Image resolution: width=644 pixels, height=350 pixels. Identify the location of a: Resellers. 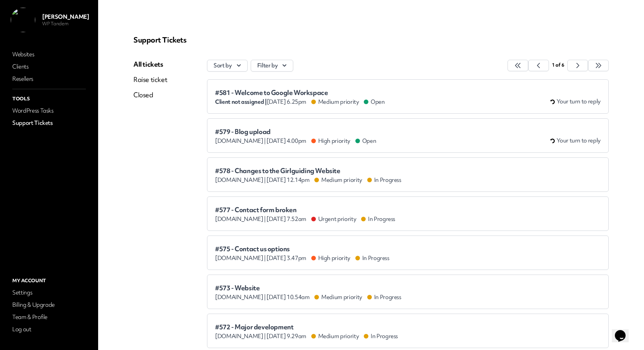
(49, 79).